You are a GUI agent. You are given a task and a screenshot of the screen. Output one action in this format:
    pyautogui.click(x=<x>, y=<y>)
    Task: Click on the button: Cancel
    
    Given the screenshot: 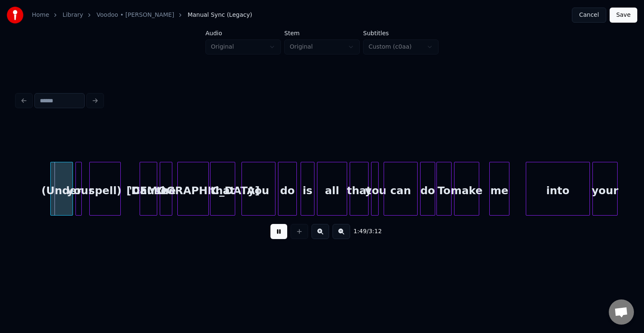 What is the action you would take?
    pyautogui.click(x=589, y=15)
    